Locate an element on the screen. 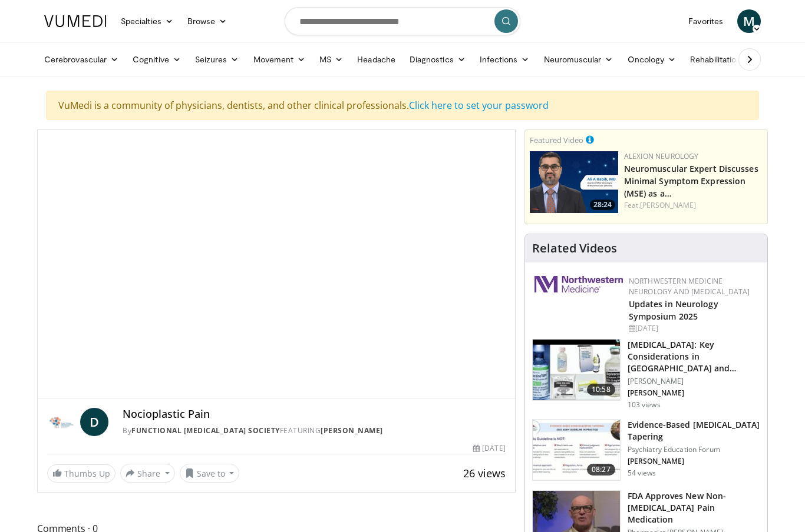 This screenshot has height=532, width=805. img: 2a462fb6-9365-492a-ac79-3166a6f924d8.png.150x105_q85_autocrop_double_scale_upscale_version-0.2.jpg is located at coordinates (579, 284).